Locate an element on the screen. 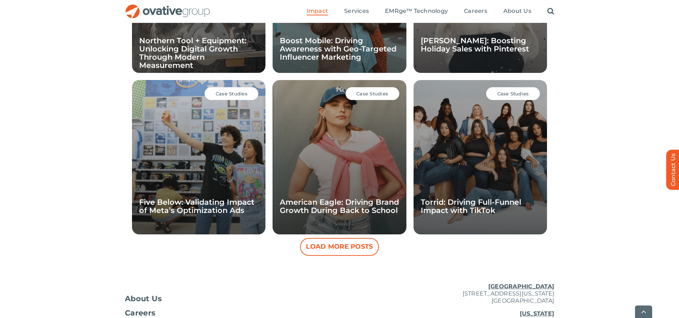 This screenshot has width=679, height=318. button: Load More Posts is located at coordinates (339, 247).